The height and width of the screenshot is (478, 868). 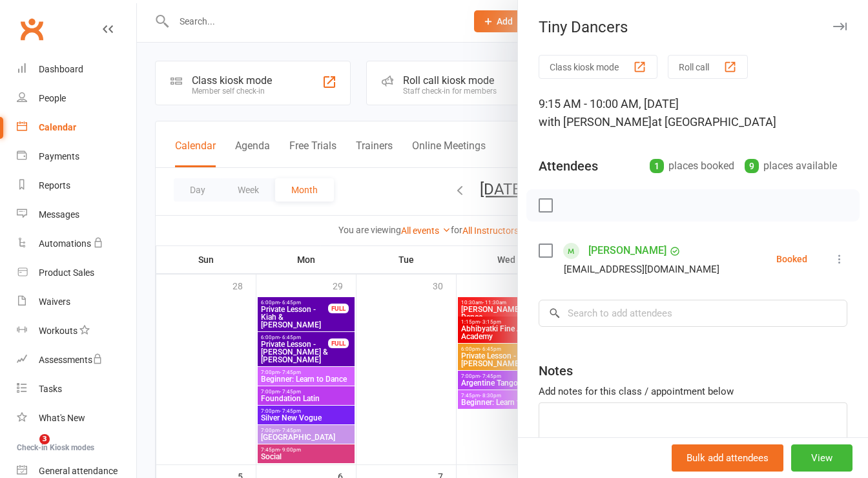 What do you see at coordinates (792, 259) in the screenshot?
I see `div: Booked` at bounding box center [792, 259].